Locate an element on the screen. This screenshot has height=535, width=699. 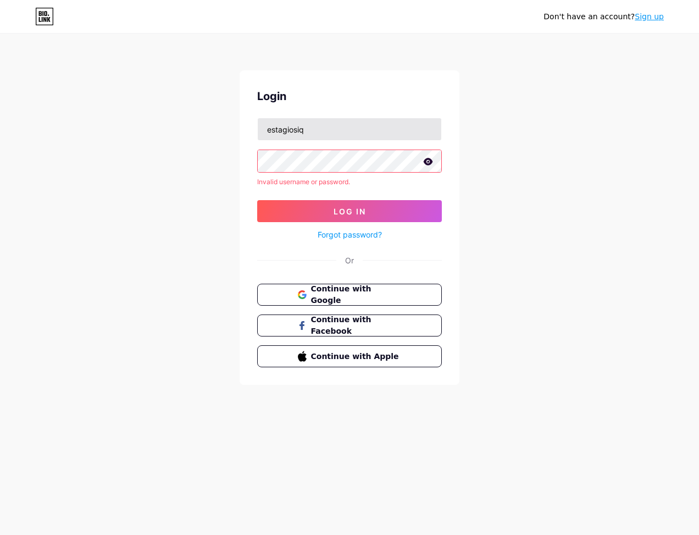
button: Log In is located at coordinates (350, 211).